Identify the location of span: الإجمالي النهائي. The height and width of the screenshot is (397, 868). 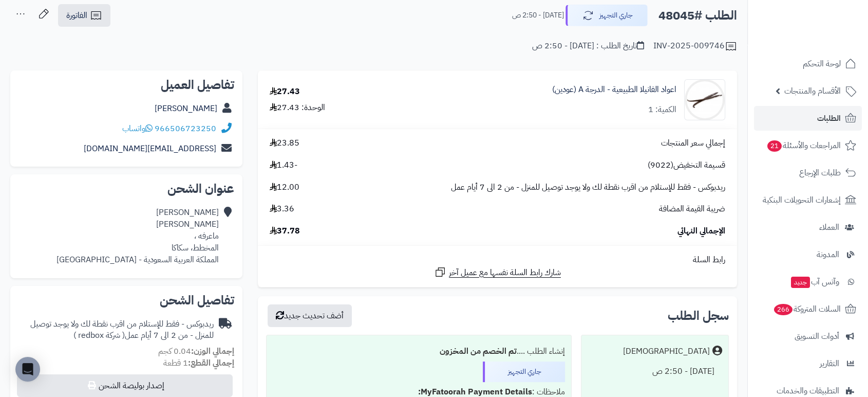
(701, 230).